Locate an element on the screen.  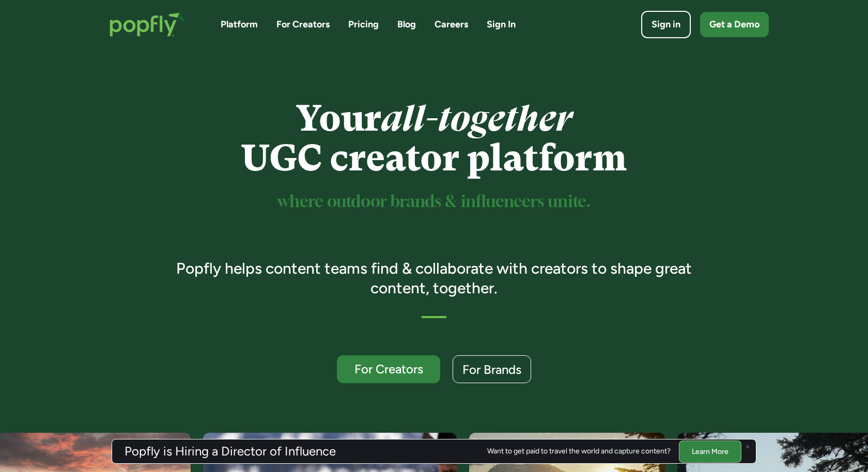
a: home is located at coordinates (148, 24).